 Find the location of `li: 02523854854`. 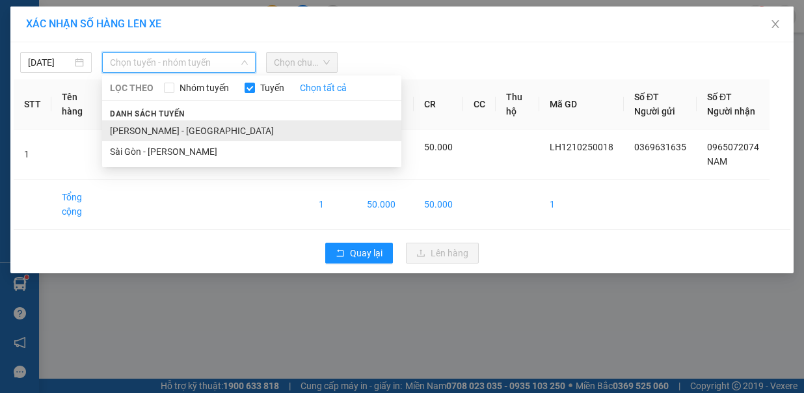

li: 02523854854 is located at coordinates (127, 53).